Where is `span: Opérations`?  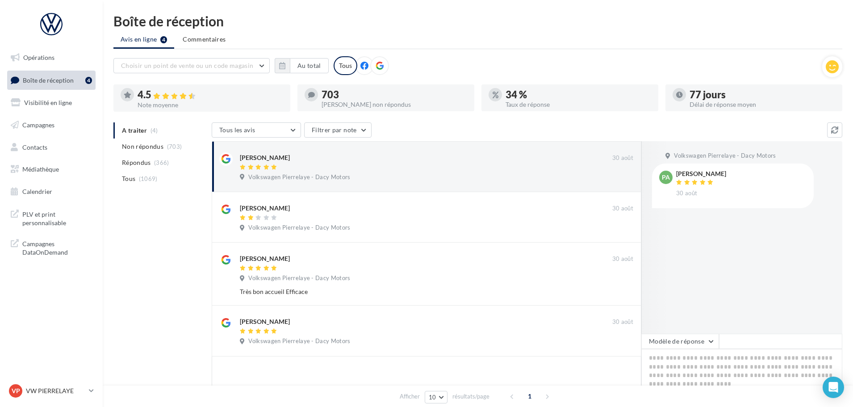 span: Opérations is located at coordinates (39, 57).